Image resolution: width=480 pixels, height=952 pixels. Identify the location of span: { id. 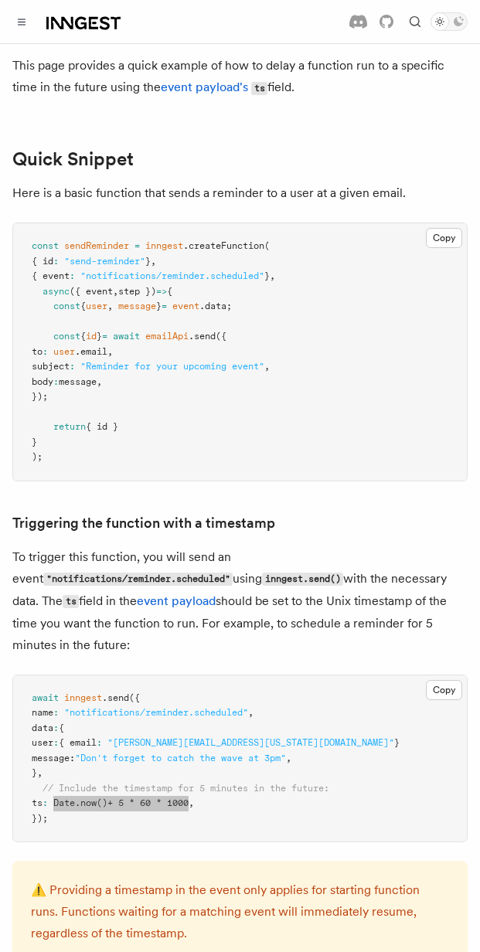
(43, 261).